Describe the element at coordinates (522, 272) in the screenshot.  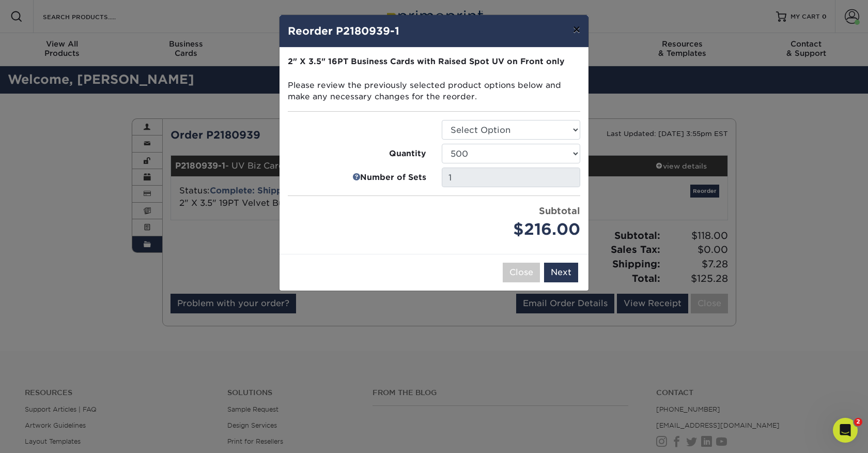
I see `button: Close` at that location.